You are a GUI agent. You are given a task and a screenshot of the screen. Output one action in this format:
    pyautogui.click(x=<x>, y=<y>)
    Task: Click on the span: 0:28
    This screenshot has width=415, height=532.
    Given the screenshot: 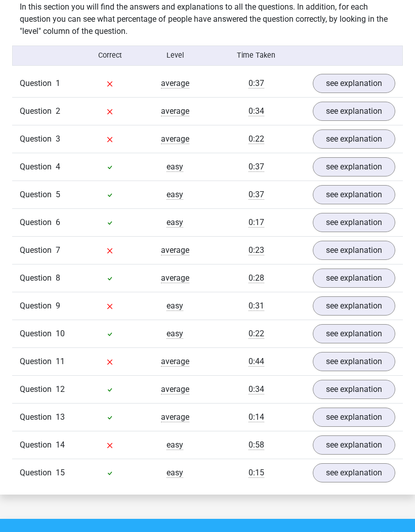 What is the action you would take?
    pyautogui.click(x=256, y=278)
    